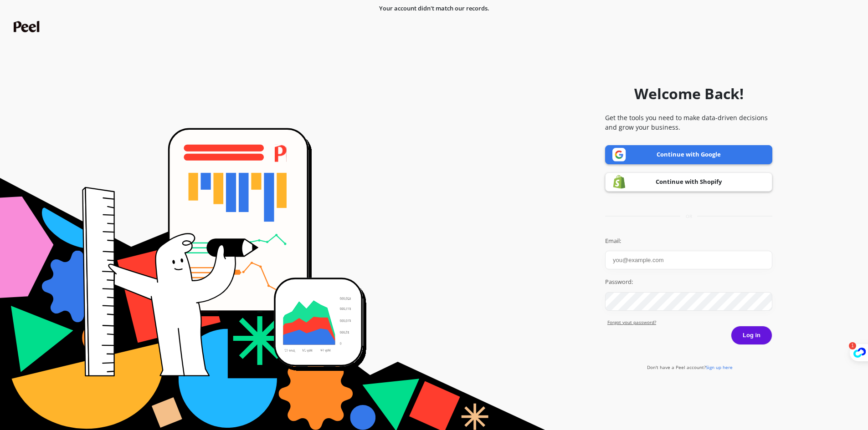  What do you see at coordinates (28, 26) in the screenshot?
I see `img: Peel` at bounding box center [28, 26].